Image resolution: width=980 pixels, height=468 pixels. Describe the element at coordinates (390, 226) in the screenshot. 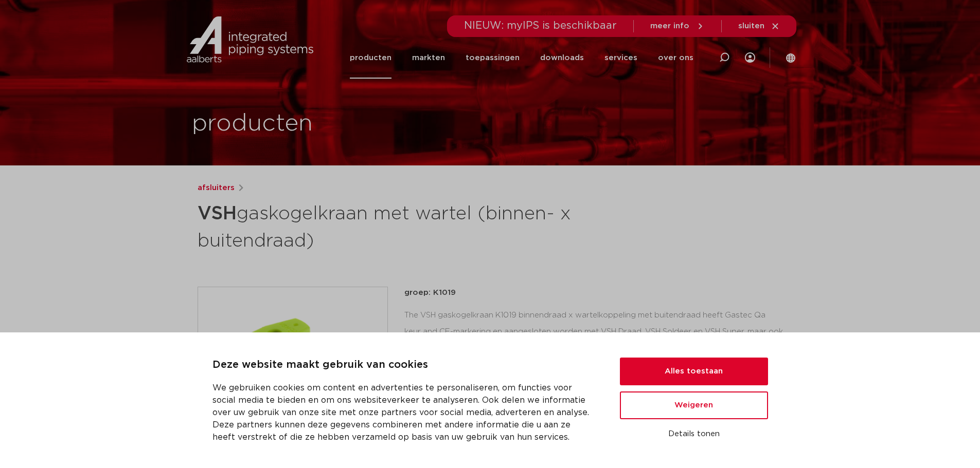

I see `h1: gaskogelkraan met wartel (binnen- x buitendraad)` at that location.